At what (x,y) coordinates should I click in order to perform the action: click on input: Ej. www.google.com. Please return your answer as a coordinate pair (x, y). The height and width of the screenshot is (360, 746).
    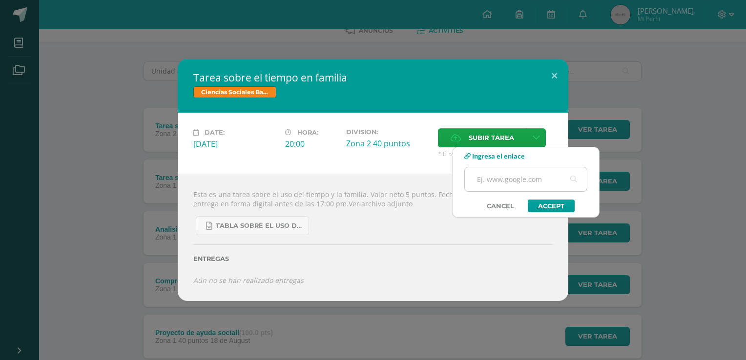
    Looking at the image, I should click on (526, 179).